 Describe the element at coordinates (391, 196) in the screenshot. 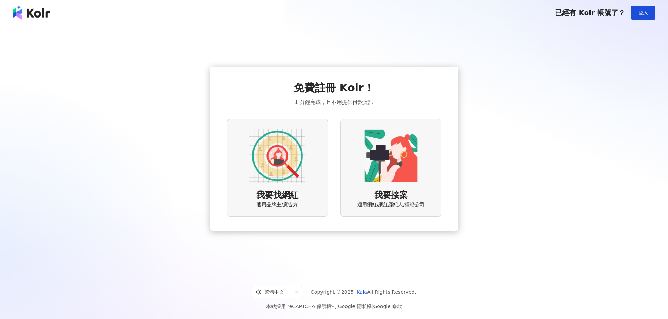

I see `span: 我要接案` at that location.